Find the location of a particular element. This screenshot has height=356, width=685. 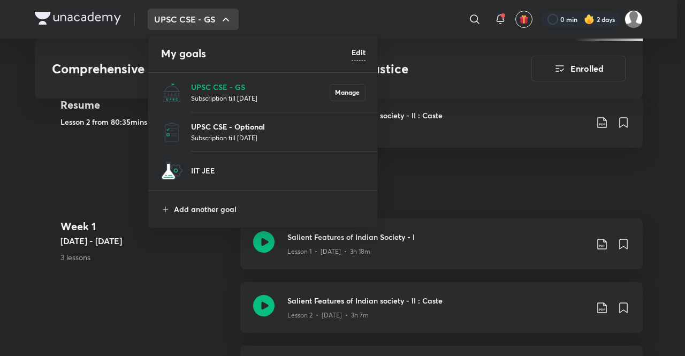

p: UPSC CSE - GS is located at coordinates (260, 87).